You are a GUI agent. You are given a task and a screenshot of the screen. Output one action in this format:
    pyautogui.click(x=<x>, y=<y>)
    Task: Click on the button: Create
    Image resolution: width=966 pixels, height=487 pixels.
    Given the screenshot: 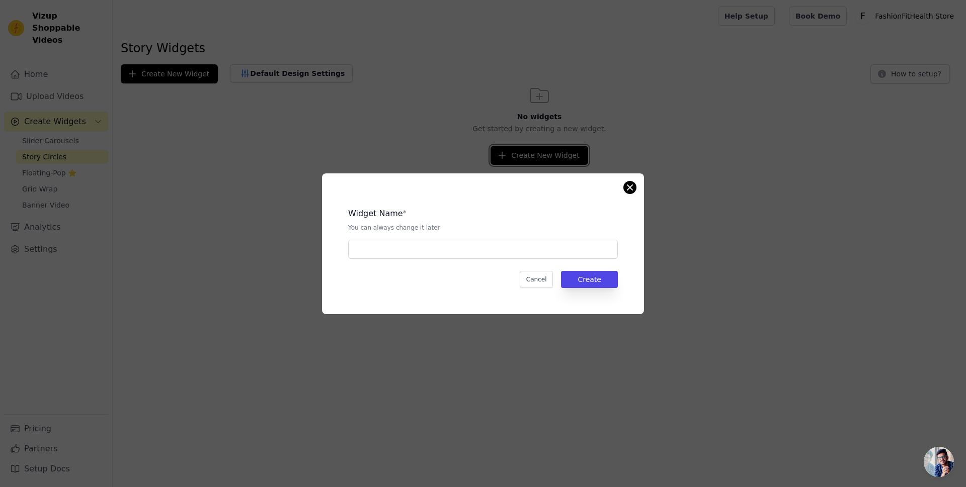 What is the action you would take?
    pyautogui.click(x=589, y=280)
    